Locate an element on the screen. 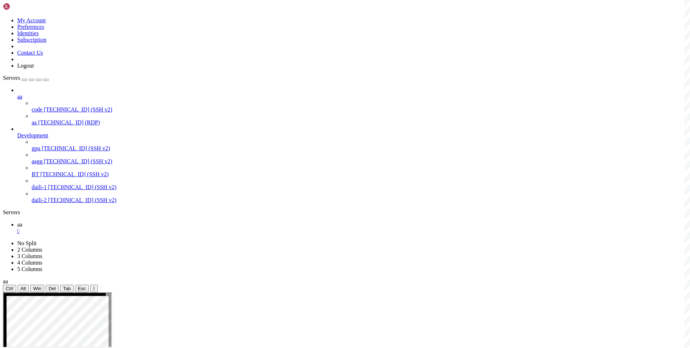 The height and width of the screenshot is (348, 690). a: Development is located at coordinates (352, 135).